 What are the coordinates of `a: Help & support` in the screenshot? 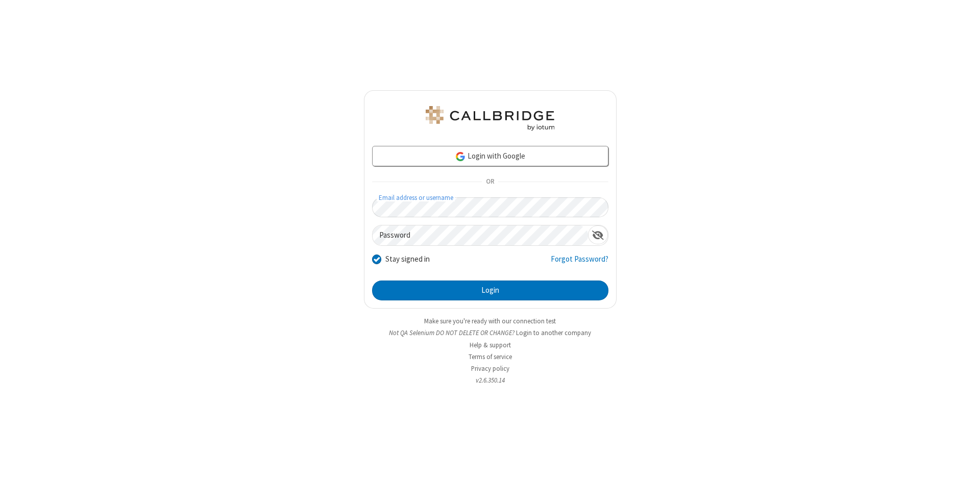 It's located at (490, 345).